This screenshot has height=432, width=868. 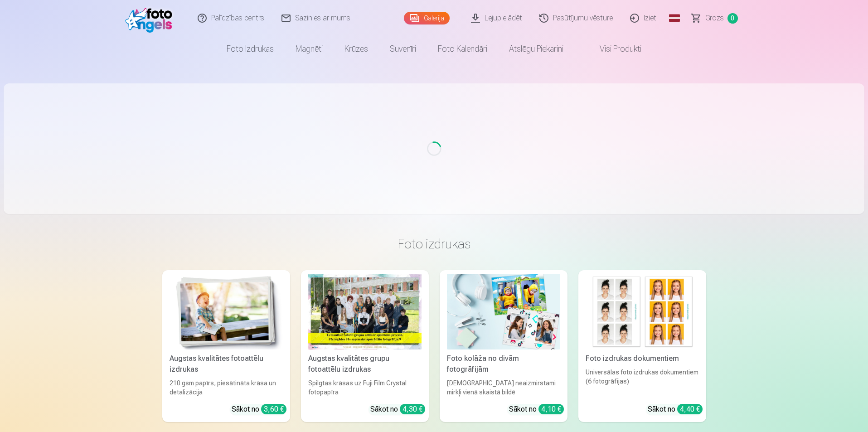 I want to click on a: Suvenīri, so click(x=403, y=49).